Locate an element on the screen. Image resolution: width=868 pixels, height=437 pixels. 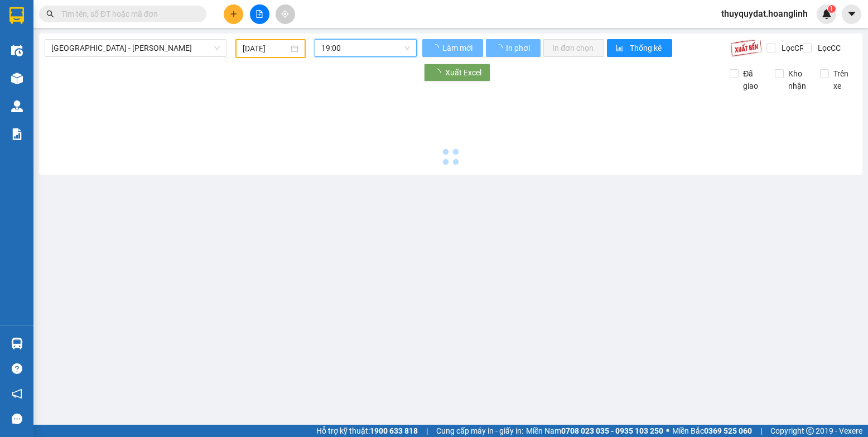
span: file-add is located at coordinates (259, 14).